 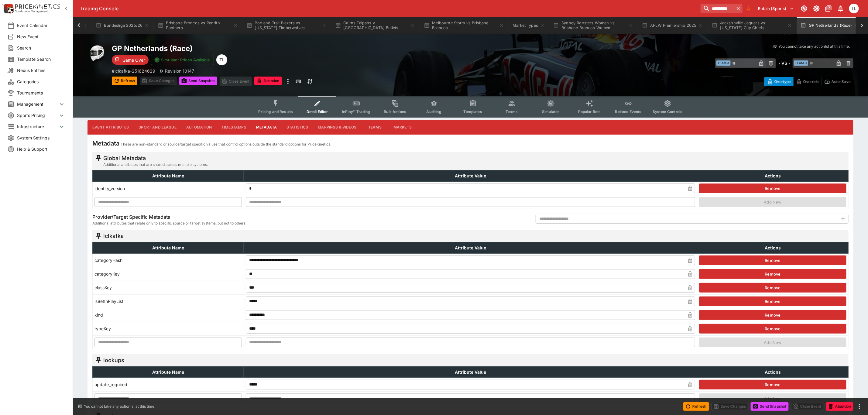 What do you see at coordinates (41, 93) in the screenshot?
I see `span: Tournaments` at bounding box center [41, 93].